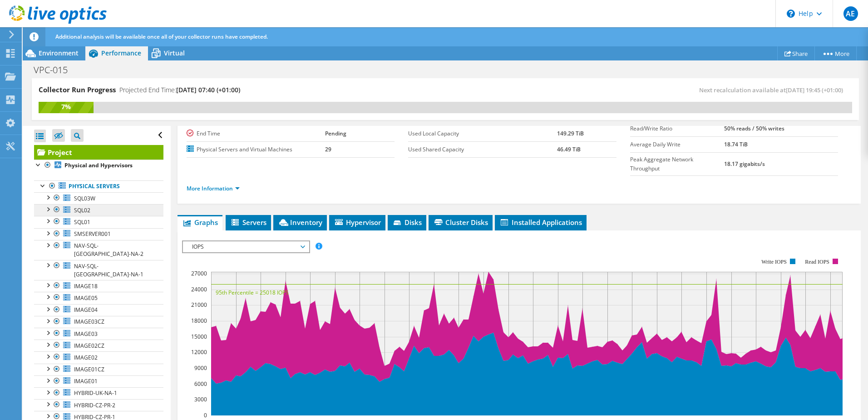  What do you see at coordinates (55, 70) in the screenshot?
I see `h1: VPC-015` at bounding box center [55, 70].